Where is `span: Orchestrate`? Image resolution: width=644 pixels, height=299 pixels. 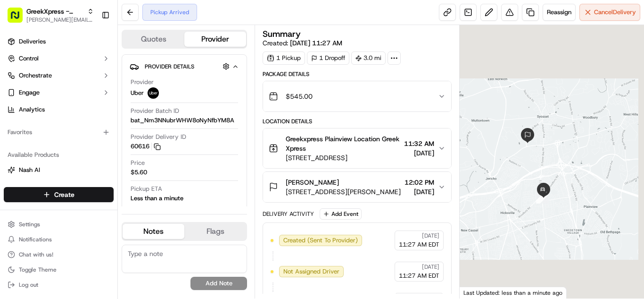
span: Orchestrate is located at coordinates (35, 76).